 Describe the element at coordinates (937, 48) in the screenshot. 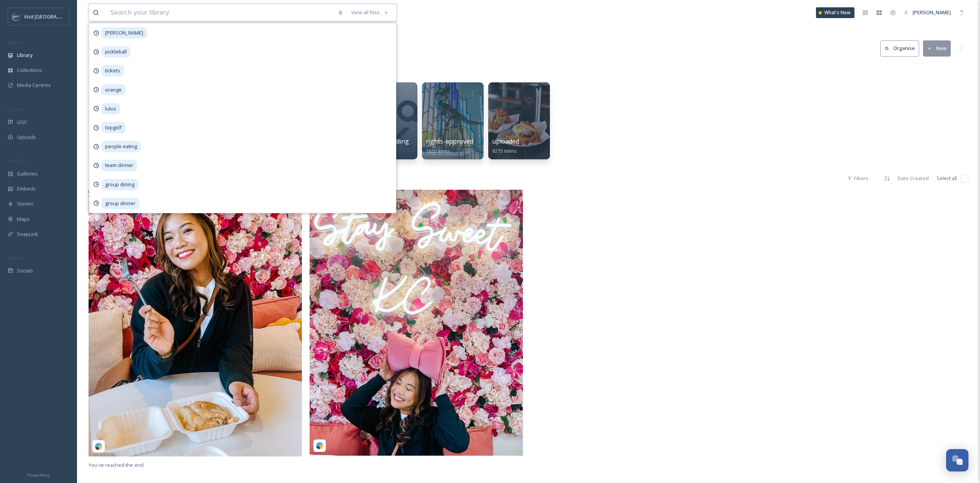

I see `button: New` at that location.